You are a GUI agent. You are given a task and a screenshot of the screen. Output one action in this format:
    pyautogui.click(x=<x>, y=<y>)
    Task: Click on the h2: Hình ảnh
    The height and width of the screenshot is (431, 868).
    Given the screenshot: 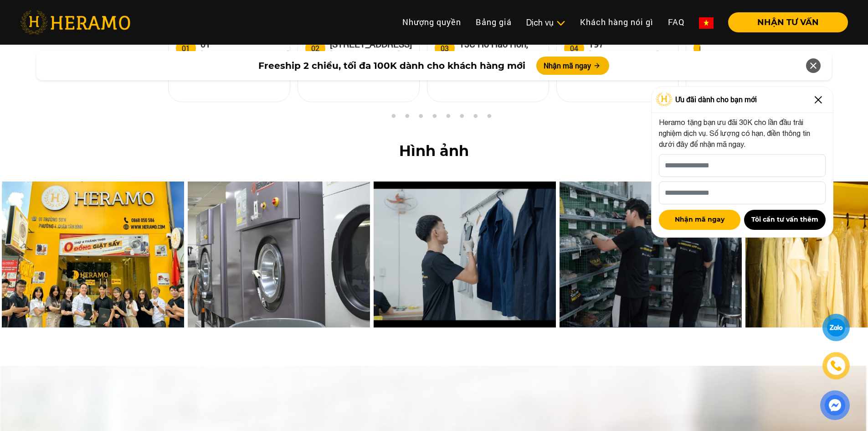 What is the action you would take?
    pyautogui.click(x=434, y=151)
    